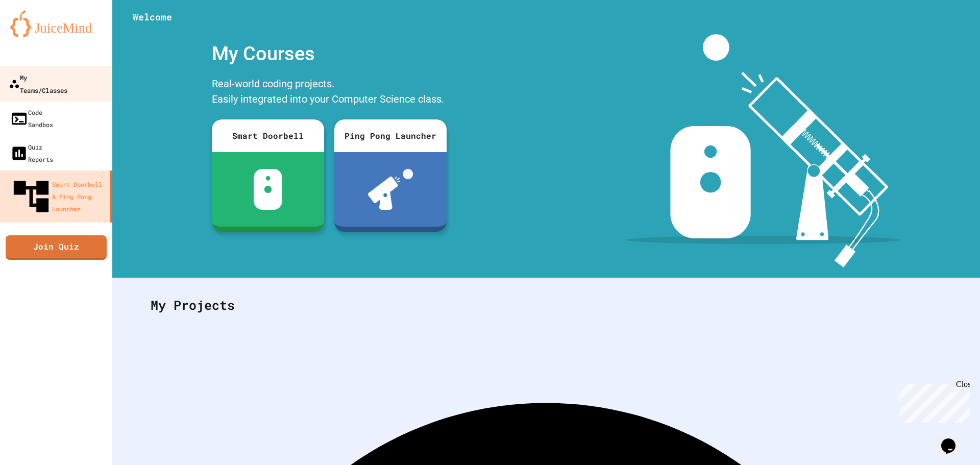 The height and width of the screenshot is (465, 980). I want to click on div: My Courses, so click(329, 54).